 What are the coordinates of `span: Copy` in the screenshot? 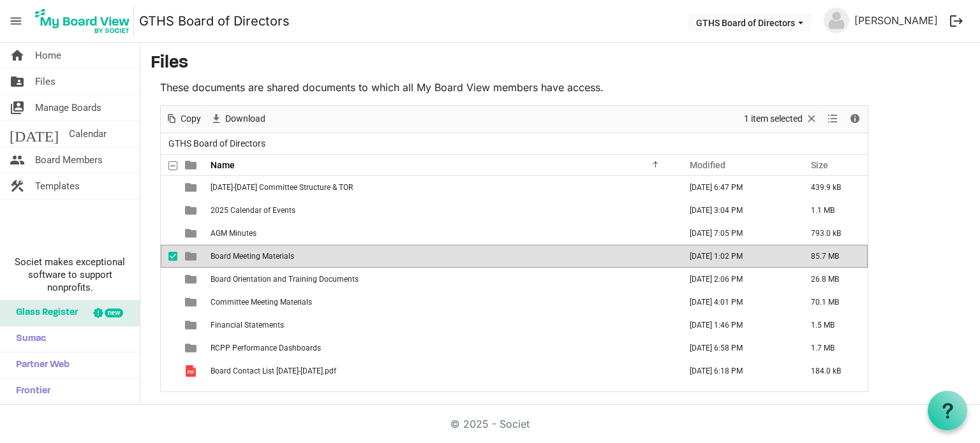 It's located at (191, 119).